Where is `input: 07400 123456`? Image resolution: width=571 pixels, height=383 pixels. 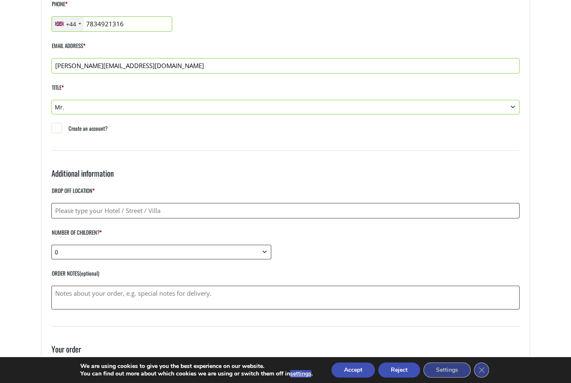 input: 07400 123456 is located at coordinates (112, 24).